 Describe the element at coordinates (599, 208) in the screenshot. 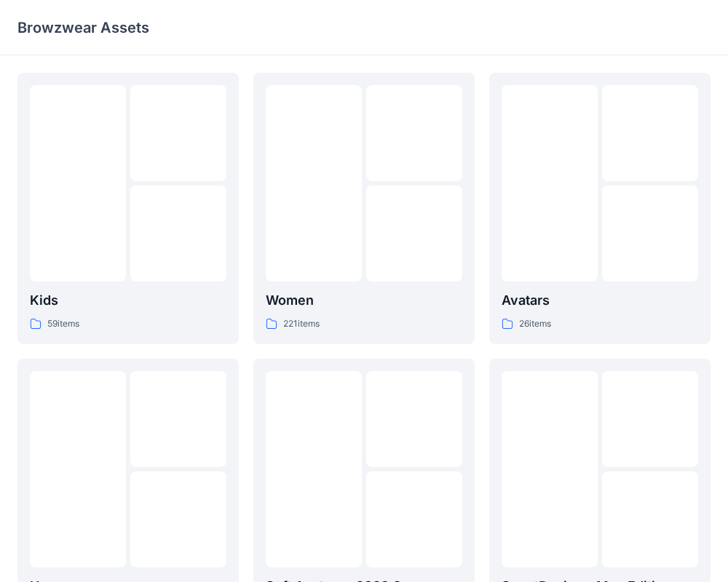

I see `a: Avatars26items` at that location.